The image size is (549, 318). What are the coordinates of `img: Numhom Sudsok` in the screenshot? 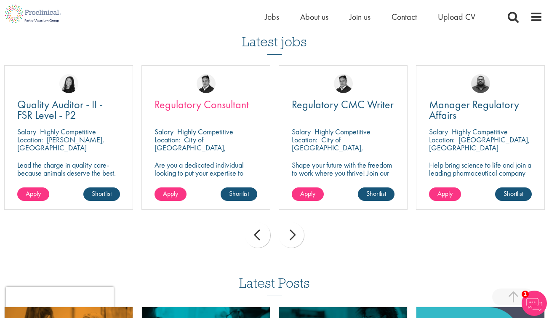 It's located at (69, 83).